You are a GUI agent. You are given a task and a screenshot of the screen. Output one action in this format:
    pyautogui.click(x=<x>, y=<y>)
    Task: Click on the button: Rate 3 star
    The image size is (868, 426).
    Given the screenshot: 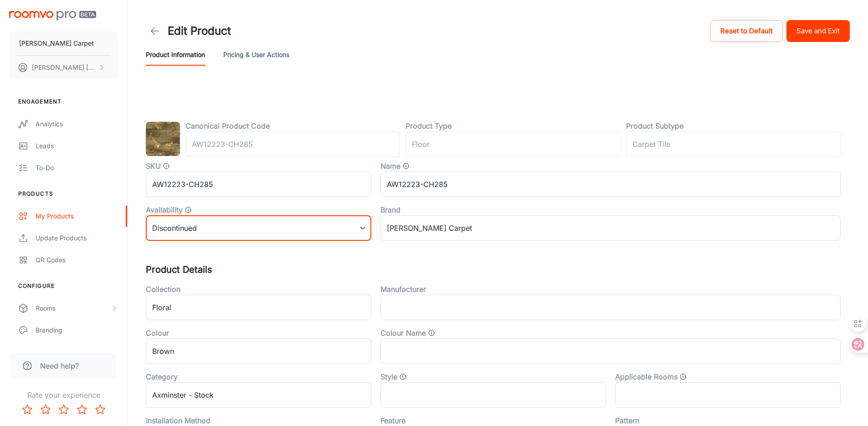 What is the action you would take?
    pyautogui.click(x=64, y=410)
    